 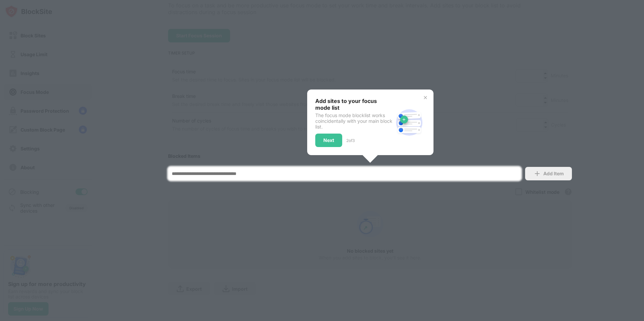 What do you see at coordinates (354, 121) in the screenshot?
I see `div: The focus mode blocklist works coincidentally with your main block list.` at bounding box center [354, 121].